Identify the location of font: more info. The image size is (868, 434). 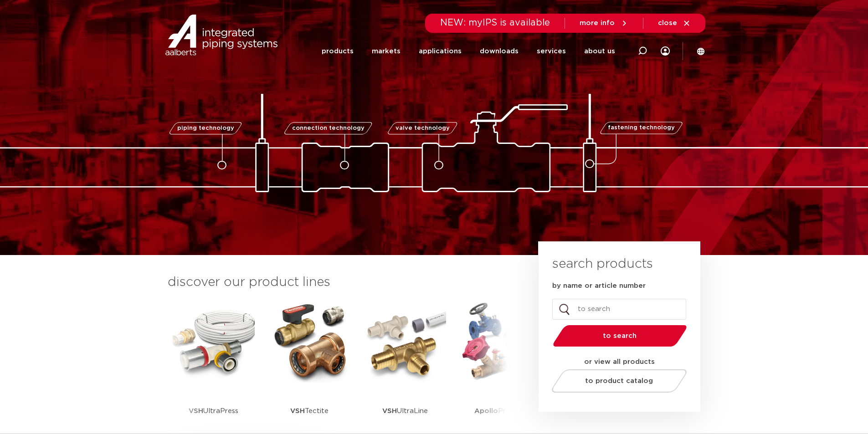
(597, 22).